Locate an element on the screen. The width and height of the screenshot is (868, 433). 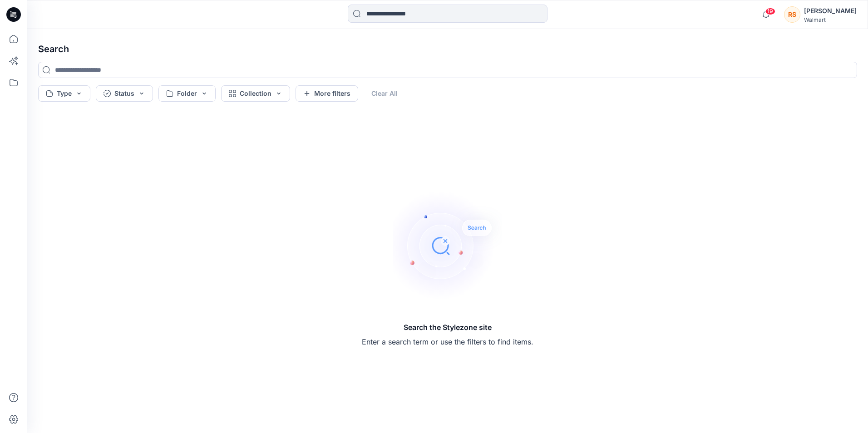
h4: Search is located at coordinates (448, 49).